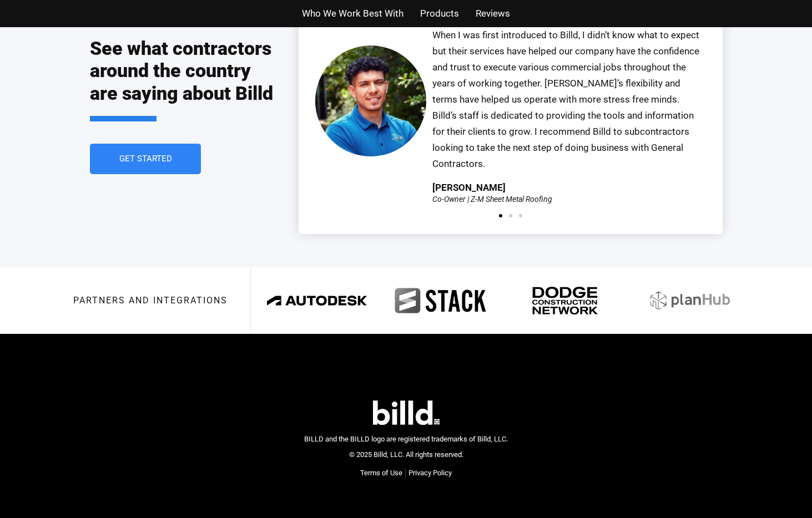  Describe the element at coordinates (352, 13) in the screenshot. I see `a: Who We Work Best With` at that location.